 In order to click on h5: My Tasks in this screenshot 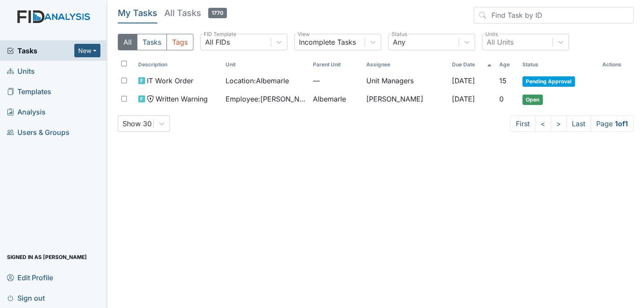, I will do `click(138, 13)`.